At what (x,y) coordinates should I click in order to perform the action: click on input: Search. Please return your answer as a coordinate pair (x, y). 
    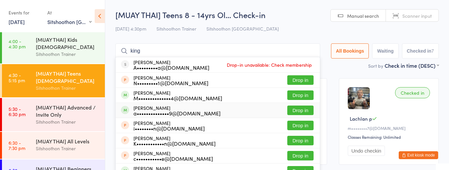
    Looking at the image, I should click on (217, 51).